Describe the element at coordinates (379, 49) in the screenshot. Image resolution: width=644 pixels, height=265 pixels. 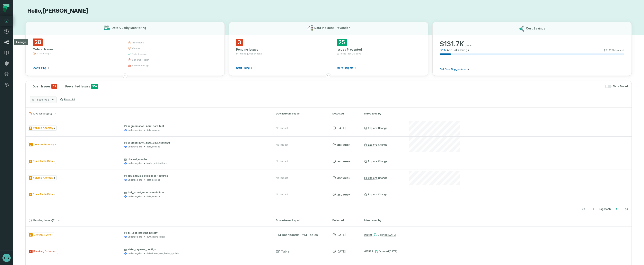
I see `div: Issues Prevented` at that location.